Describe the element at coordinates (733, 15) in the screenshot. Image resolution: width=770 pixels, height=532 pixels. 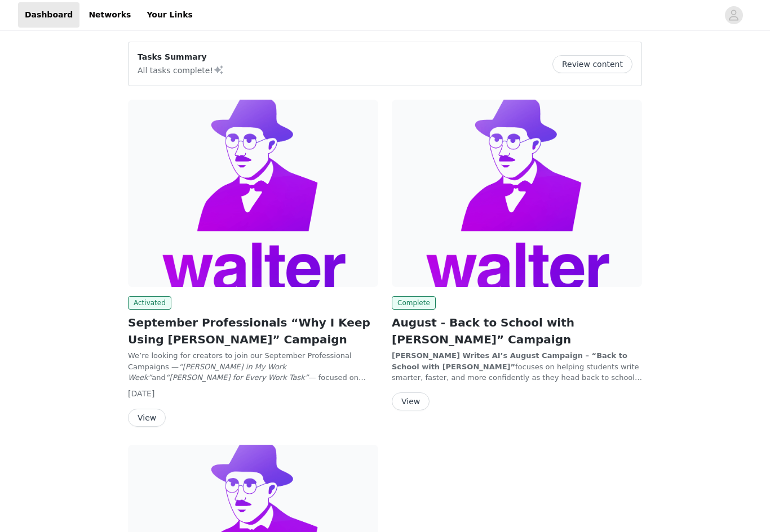
I see `div: avatar` at that location.